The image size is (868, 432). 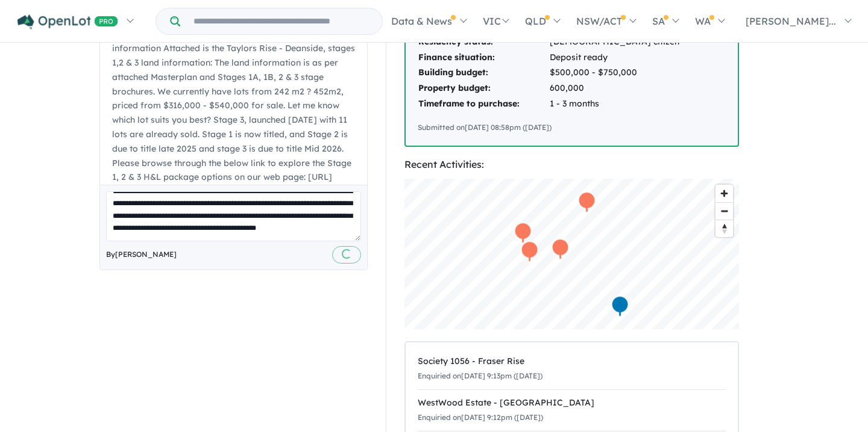 I want to click on button: Zoom out, so click(x=724, y=210).